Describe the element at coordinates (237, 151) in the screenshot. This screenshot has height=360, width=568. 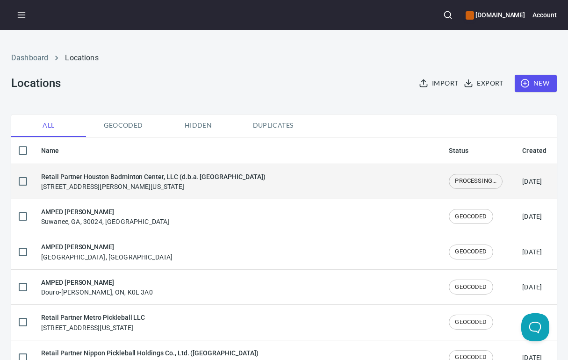
I see `th: Name` at that location.